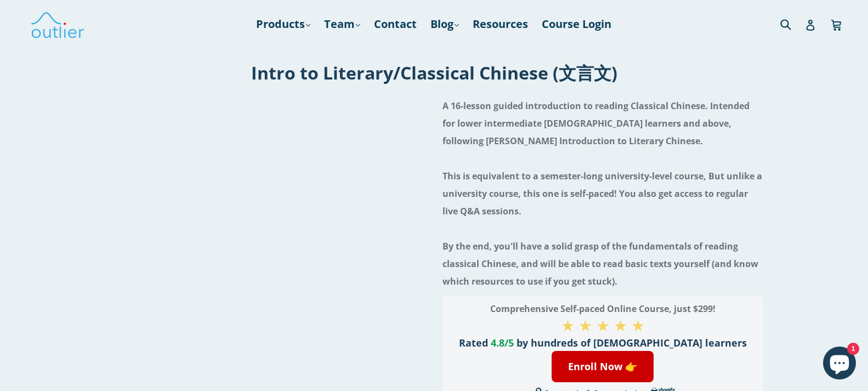 This screenshot has width=868, height=391. I want to click on a: Enroll Now 👉, so click(603, 367).